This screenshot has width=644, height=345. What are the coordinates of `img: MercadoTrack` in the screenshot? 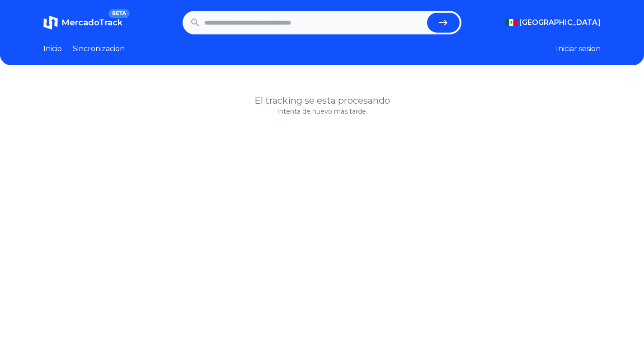 It's located at (50, 22).